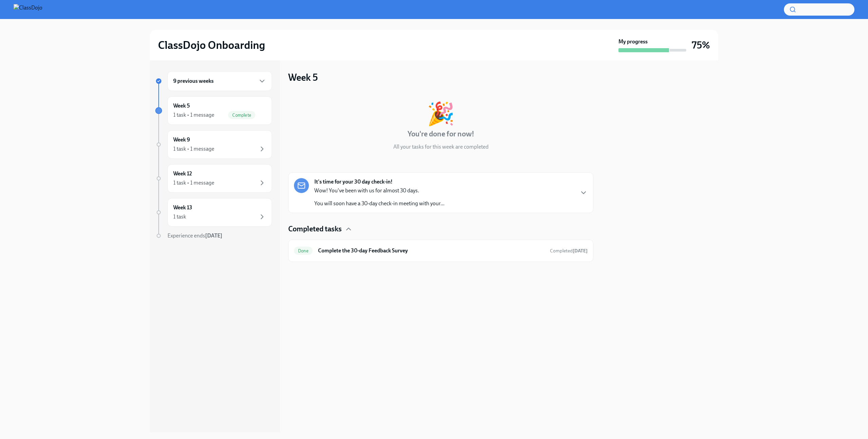 Image resolution: width=868 pixels, height=439 pixels. I want to click on div: Completed tasks, so click(441, 229).